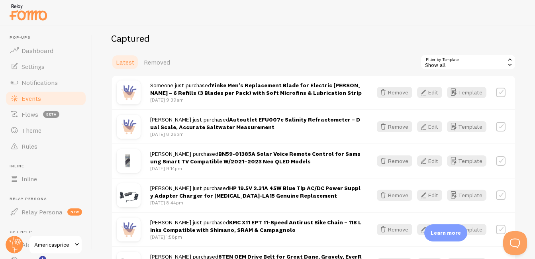  Describe the element at coordinates (55, 245) in the screenshot. I see `a: Americasprice` at that location.